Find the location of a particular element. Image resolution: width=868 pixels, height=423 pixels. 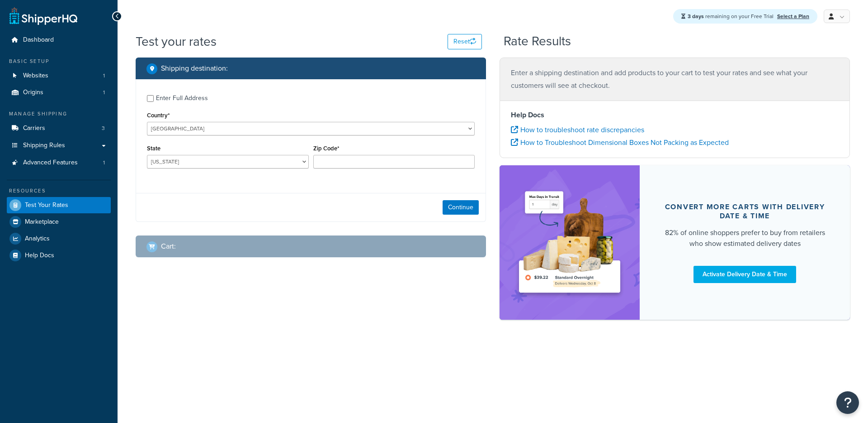

a: How to Troubleshoot Dimensional Boxes Not Packing as Expected is located at coordinates (621, 142).